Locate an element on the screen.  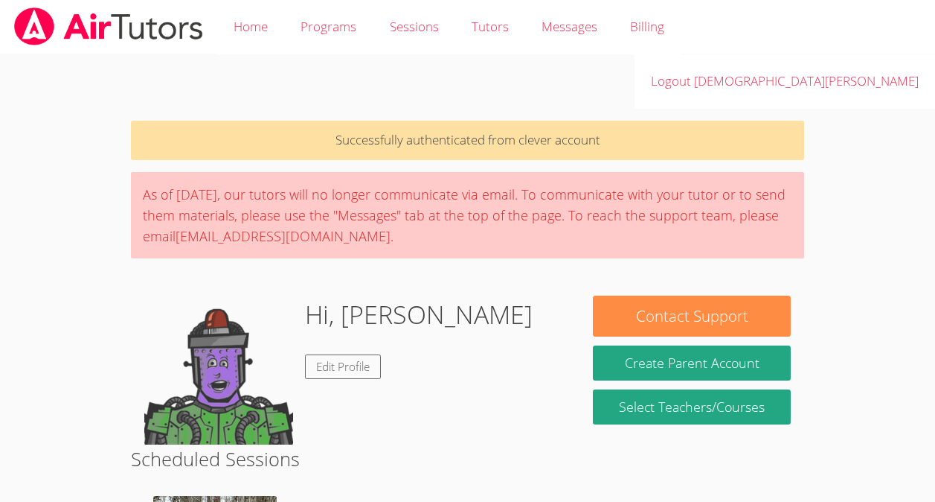
img: airtutors_banner-c4298cdbf04f3fff15de1276eac7730deb9818008684d7c2e4769d2f7ddbe033.png is located at coordinates (109, 26).